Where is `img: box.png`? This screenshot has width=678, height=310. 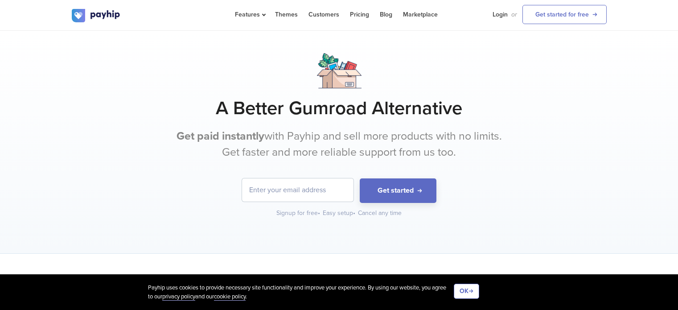 img: box.png is located at coordinates (339, 70).